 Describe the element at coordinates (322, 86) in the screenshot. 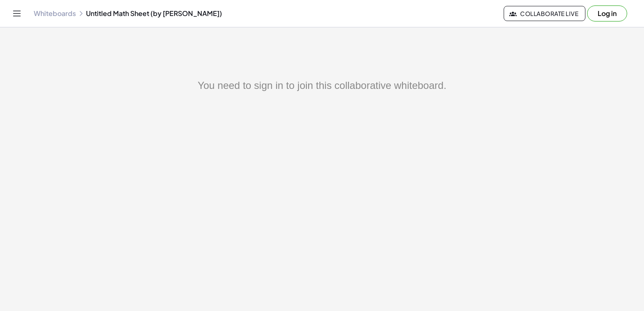

I see `div: You need to sign in to join this collaborative whiteboard.` at that location.